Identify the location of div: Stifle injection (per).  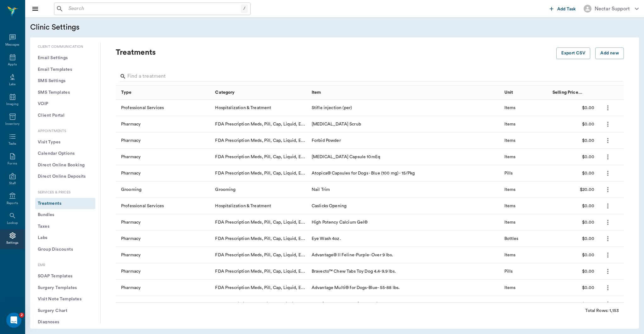
(405, 108).